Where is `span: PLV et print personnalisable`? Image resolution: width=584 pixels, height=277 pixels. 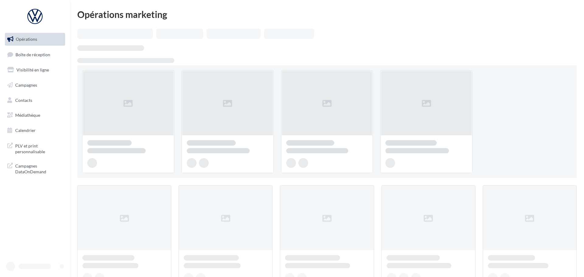 span: PLV et print personnalisable is located at coordinates (39, 148).